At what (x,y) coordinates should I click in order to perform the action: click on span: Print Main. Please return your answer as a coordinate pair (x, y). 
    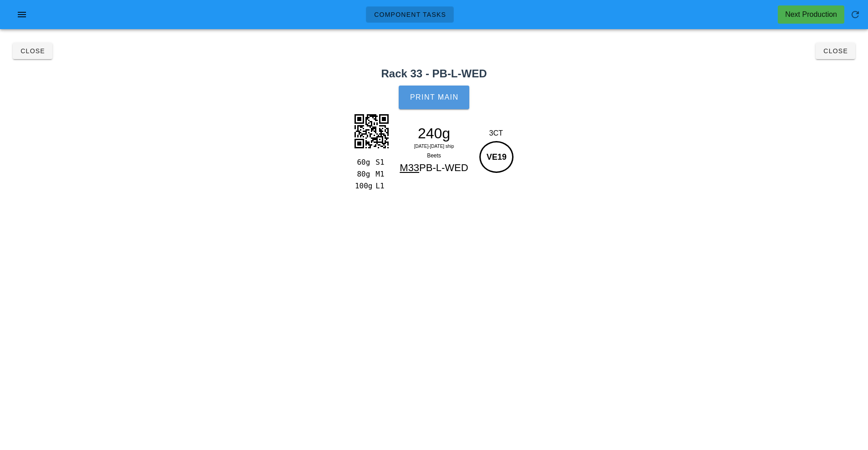
    Looking at the image, I should click on (434, 97).